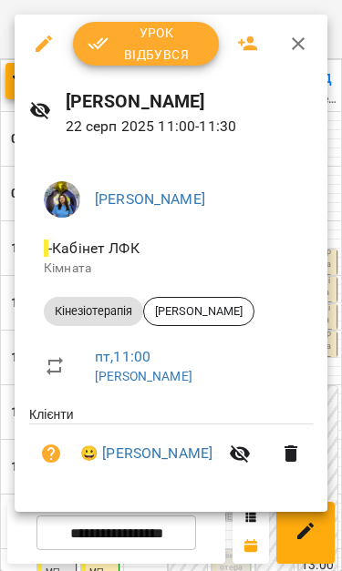 The image size is (342, 571). What do you see at coordinates (146, 44) in the screenshot?
I see `span: Урок відбувся` at bounding box center [146, 44].